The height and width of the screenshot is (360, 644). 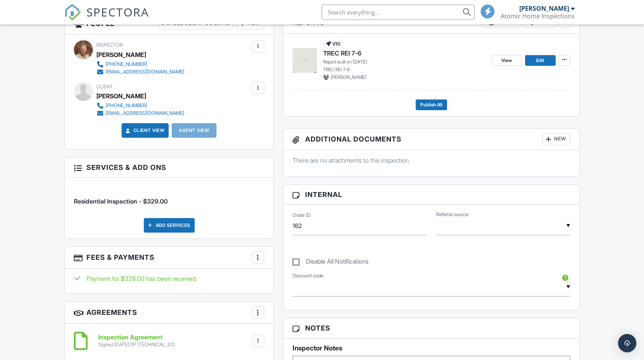 I want to click on h3: Fees & Payments, so click(x=169, y=258).